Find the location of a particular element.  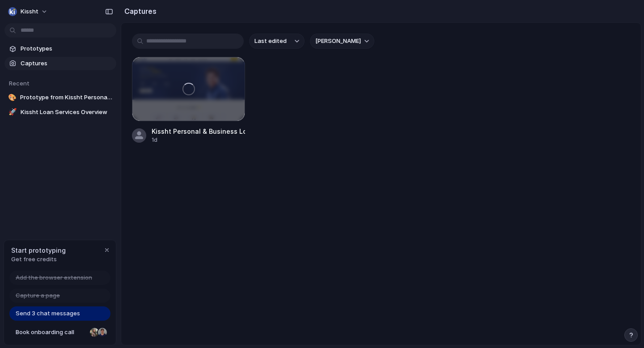

div: 1d is located at coordinates (198, 140).